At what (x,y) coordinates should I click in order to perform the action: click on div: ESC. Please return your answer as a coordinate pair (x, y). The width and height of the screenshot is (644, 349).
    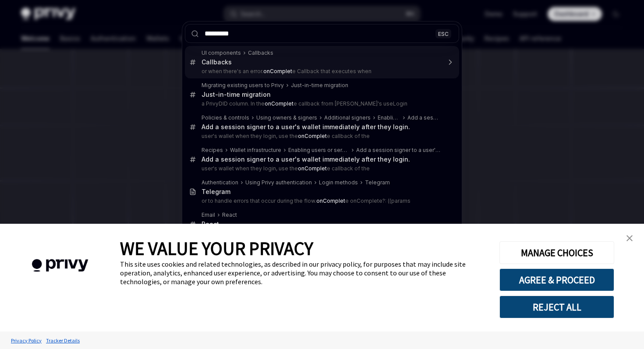
    Looking at the image, I should click on (443, 33).